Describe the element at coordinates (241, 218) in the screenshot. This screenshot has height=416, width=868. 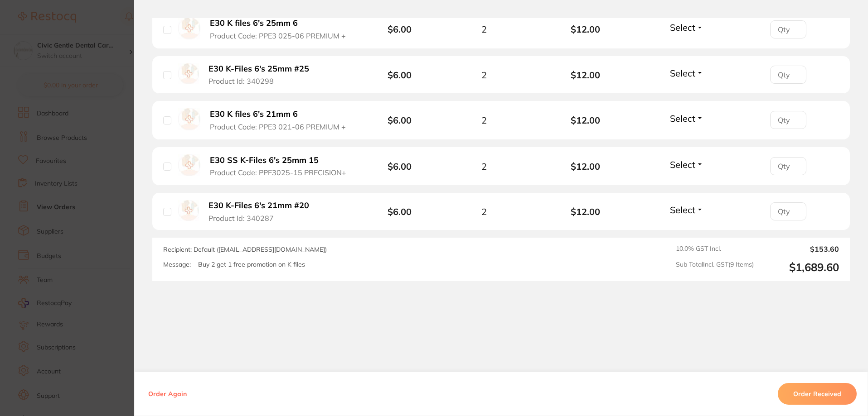
I see `span: Product Id: 340287` at that location.